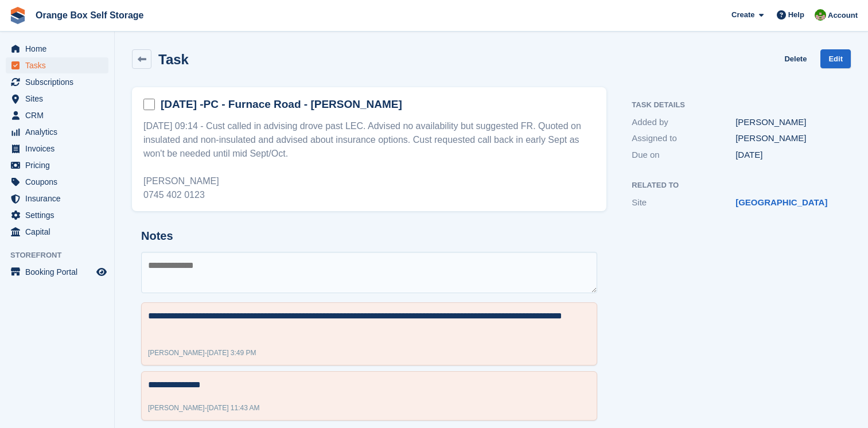  I want to click on h2: Related to, so click(735, 186).